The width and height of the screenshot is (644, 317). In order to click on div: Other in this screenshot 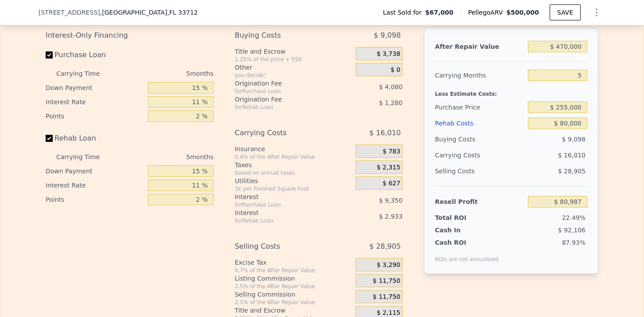, I will do `click(293, 67)`.